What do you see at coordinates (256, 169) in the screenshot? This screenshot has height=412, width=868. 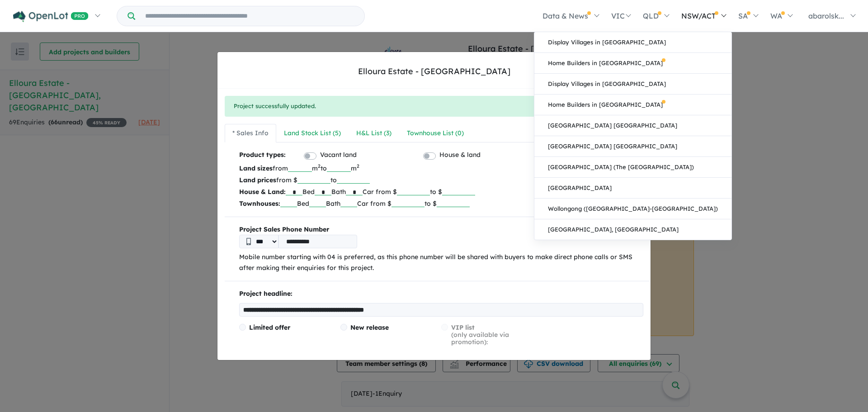 I see `b: Land sizes` at bounding box center [256, 169].